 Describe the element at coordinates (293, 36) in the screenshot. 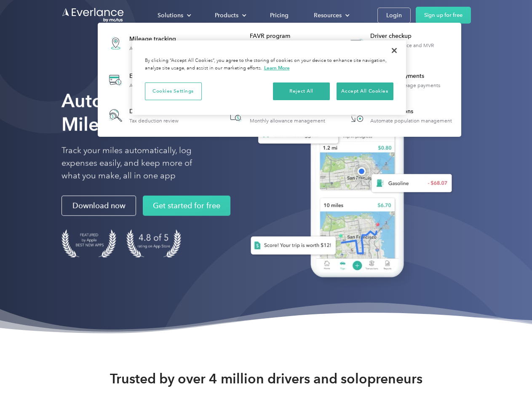

I see `div: FAVR program` at that location.